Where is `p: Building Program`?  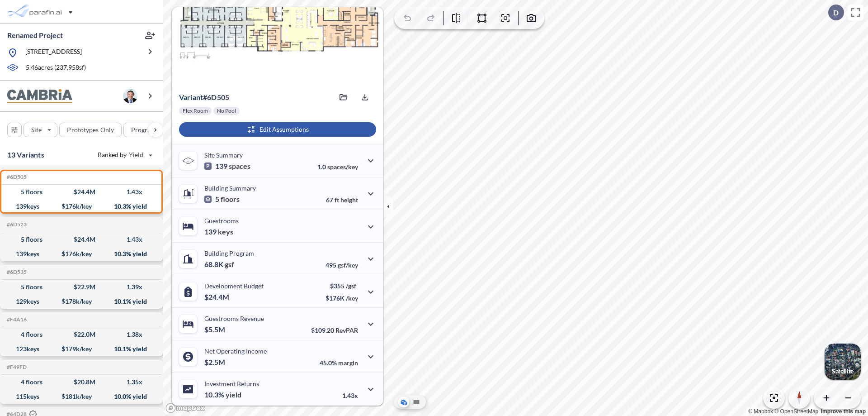
p: Building Program is located at coordinates (229, 253).